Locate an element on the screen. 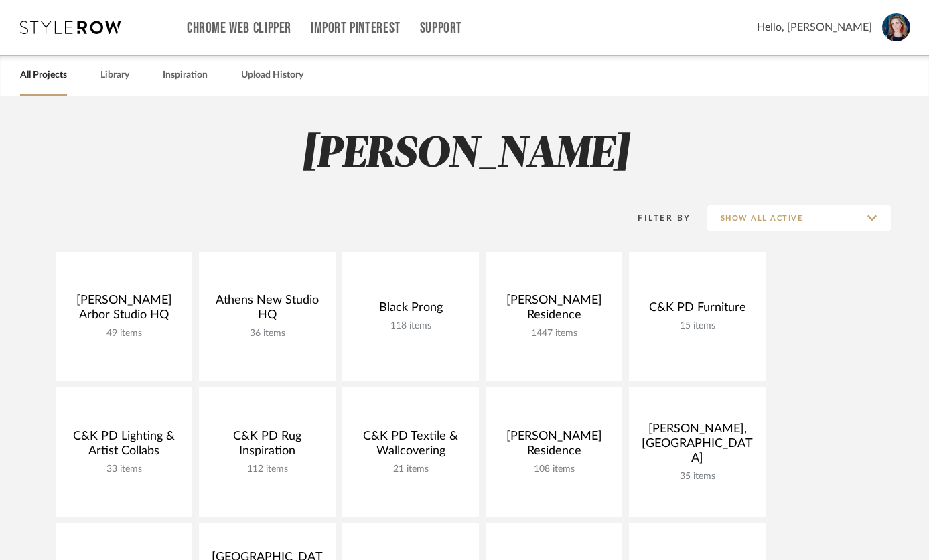 Image resolution: width=929 pixels, height=560 pixels. div: 108 items is located at coordinates (554, 469).